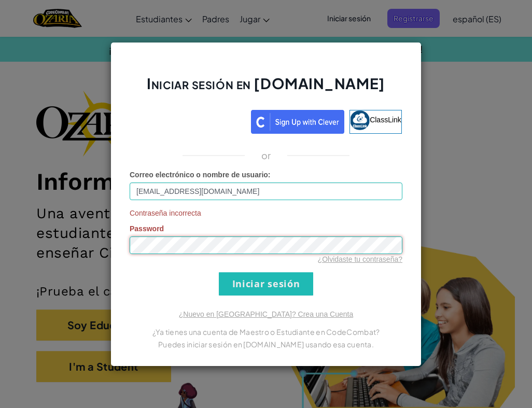 The height and width of the screenshot is (408, 532). I want to click on span: ClassLink, so click(385, 119).